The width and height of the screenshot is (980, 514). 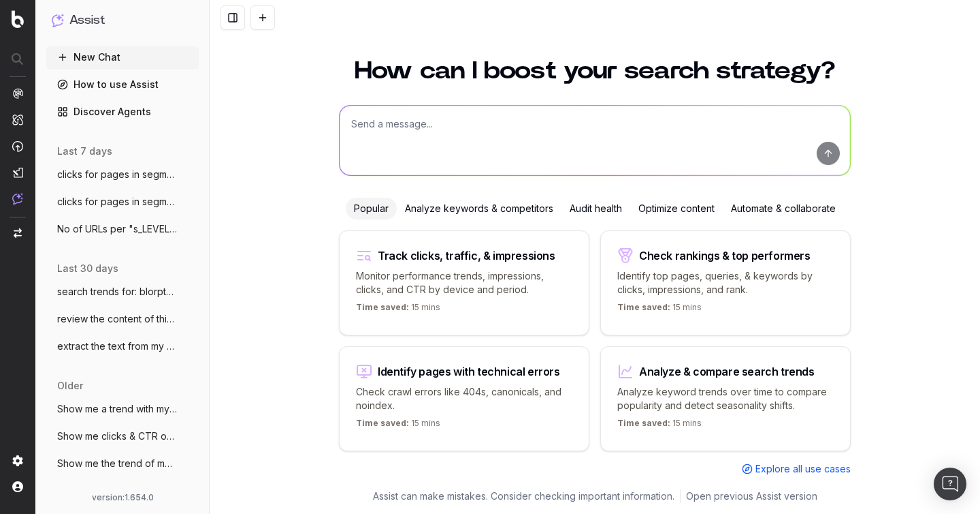 I want to click on p: Monitor performance trends, impressions, clicks, and CTR by device and period., so click(x=464, y=283).